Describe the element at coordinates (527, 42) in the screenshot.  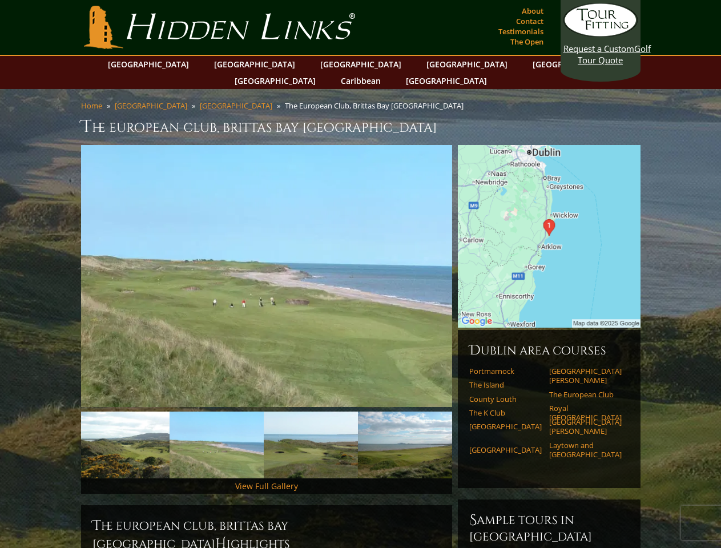
I see `a: The Open` at that location.